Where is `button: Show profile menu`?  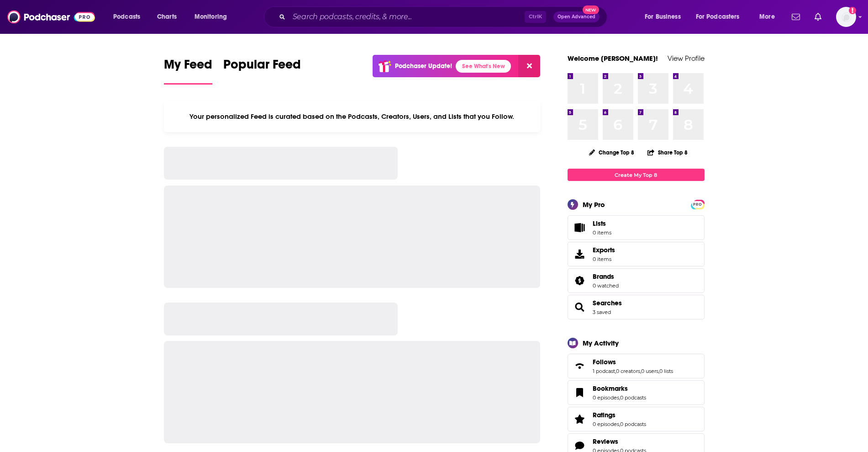 button: Show profile menu is located at coordinates (846, 17).